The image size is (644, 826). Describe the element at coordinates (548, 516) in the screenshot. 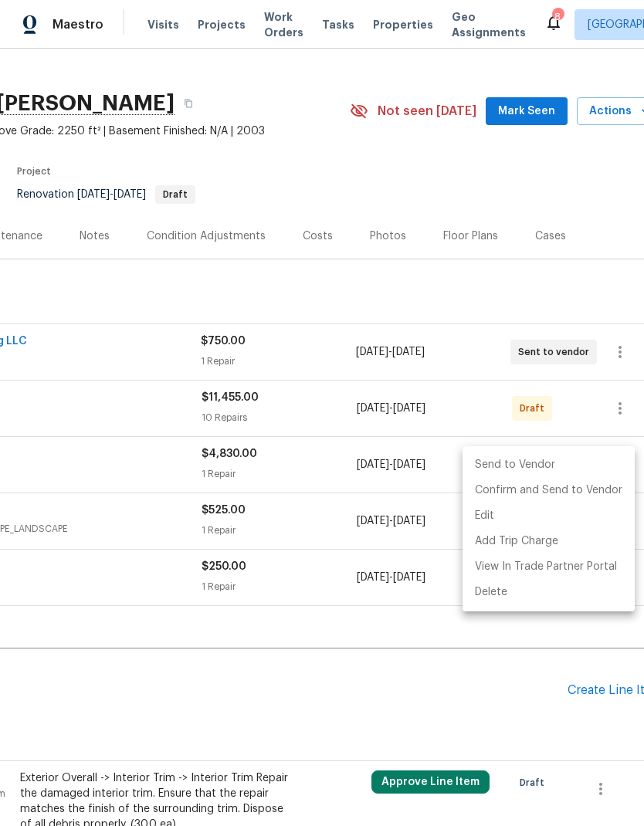

I see `li: Edit` at that location.